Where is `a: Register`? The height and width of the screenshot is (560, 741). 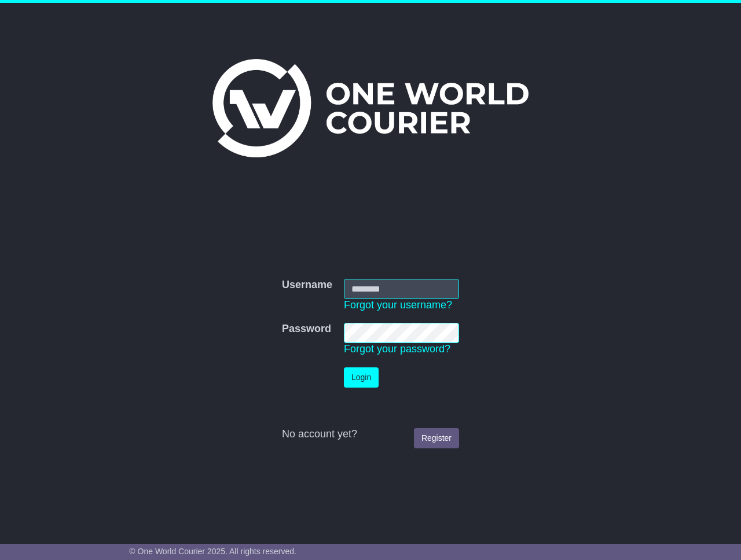
a: Register is located at coordinates (437, 438).